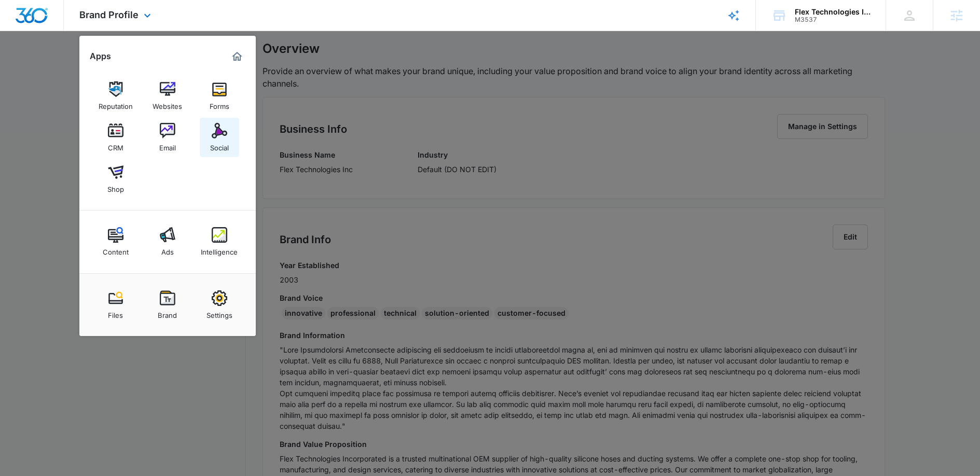  What do you see at coordinates (237, 57) in the screenshot?
I see `a: Marketing 360® Dashboard` at bounding box center [237, 57].